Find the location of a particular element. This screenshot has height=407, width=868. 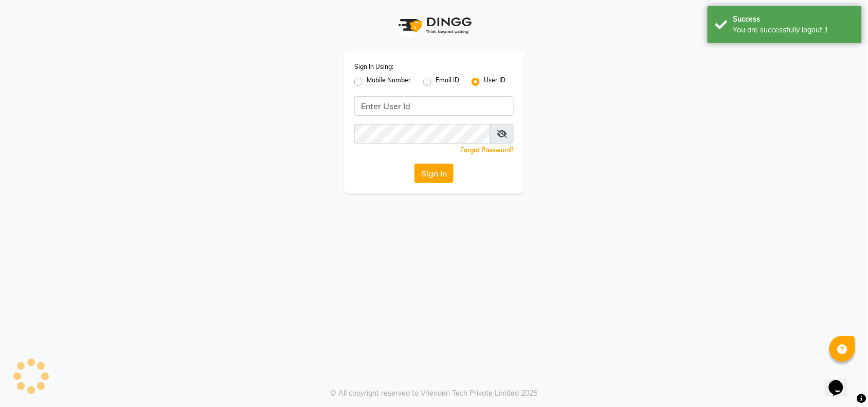

label: User ID is located at coordinates (495, 82).